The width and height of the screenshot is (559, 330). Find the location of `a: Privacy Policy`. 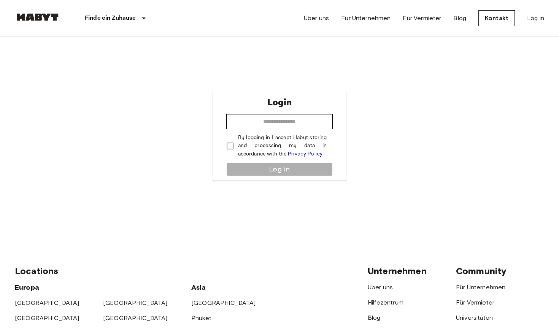

a: Privacy Policy is located at coordinates (305, 154).